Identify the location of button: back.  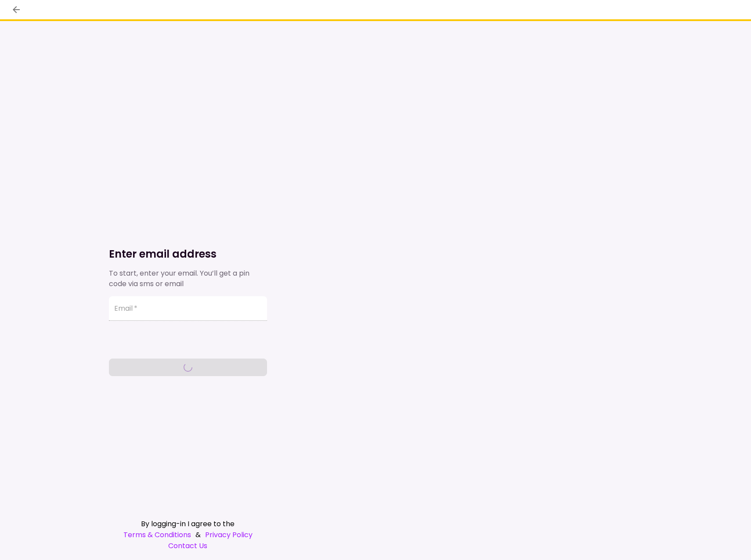
(16, 10).